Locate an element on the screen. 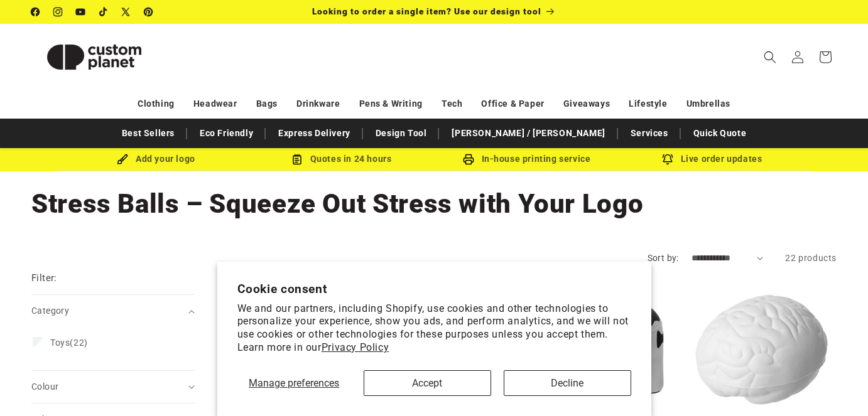 Image resolution: width=868 pixels, height=416 pixels. a: Quick Quote is located at coordinates (720, 133).